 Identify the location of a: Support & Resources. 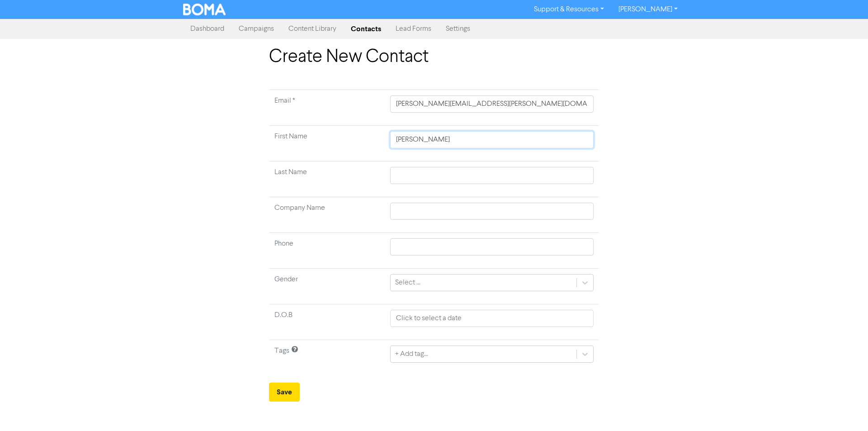
(569, 9).